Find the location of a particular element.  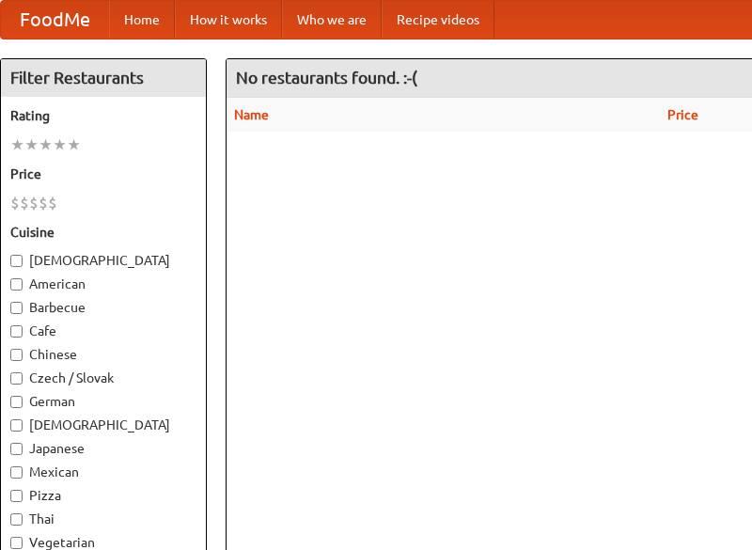

input: Mexican is located at coordinates (16, 472).